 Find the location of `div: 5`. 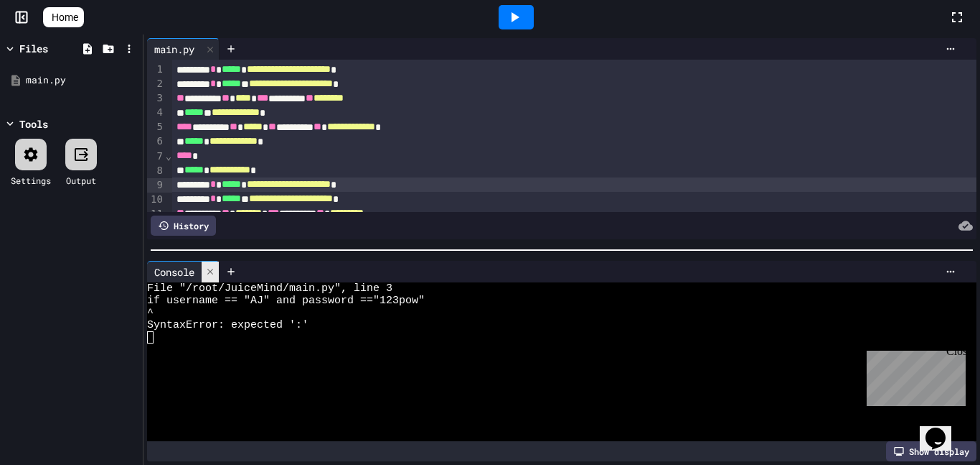

div: 5 is located at coordinates (155, 127).